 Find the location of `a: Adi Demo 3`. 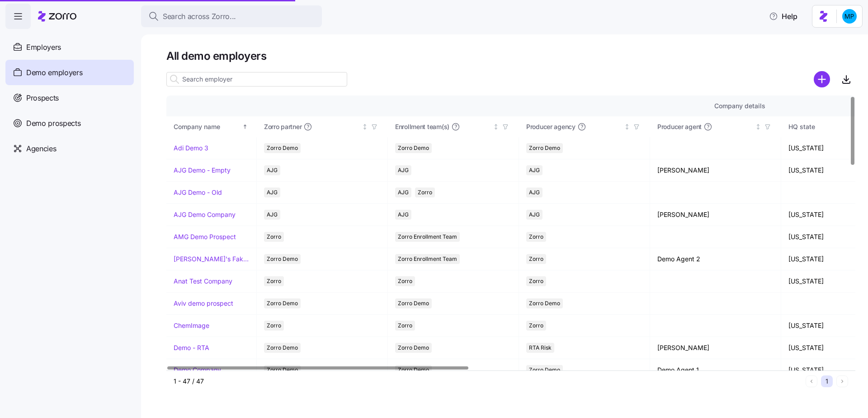

a: Adi Demo 3 is located at coordinates (191, 148).